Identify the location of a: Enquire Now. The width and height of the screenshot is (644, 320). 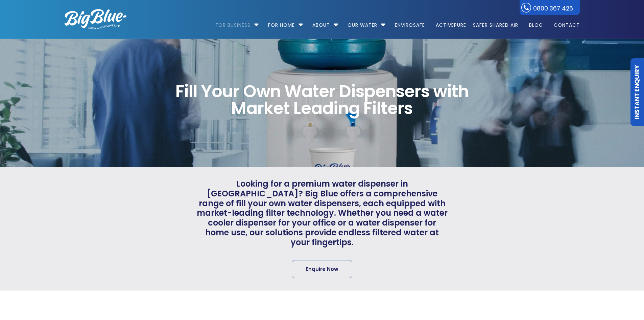
(322, 269).